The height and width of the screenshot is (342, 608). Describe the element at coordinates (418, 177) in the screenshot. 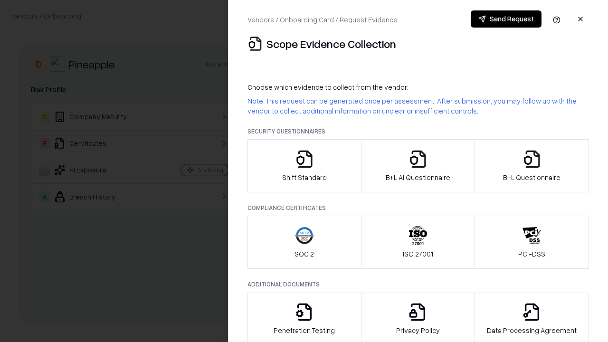

I see `p: B+L AI Questionnaire` at that location.